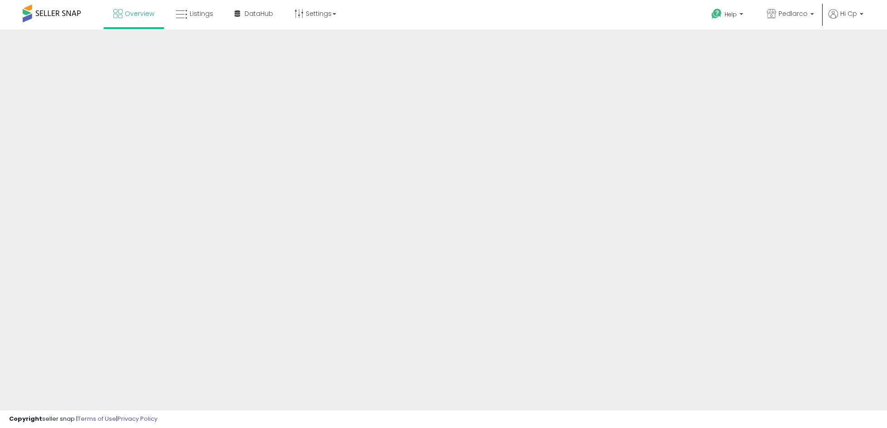 The width and height of the screenshot is (887, 428). What do you see at coordinates (259, 14) in the screenshot?
I see `span: DataHub` at bounding box center [259, 14].